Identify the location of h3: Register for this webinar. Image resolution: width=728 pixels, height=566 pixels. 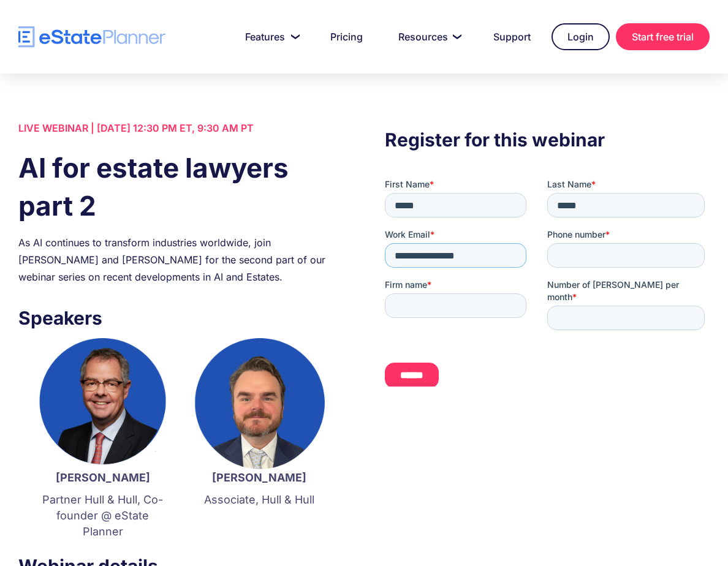
(547, 140).